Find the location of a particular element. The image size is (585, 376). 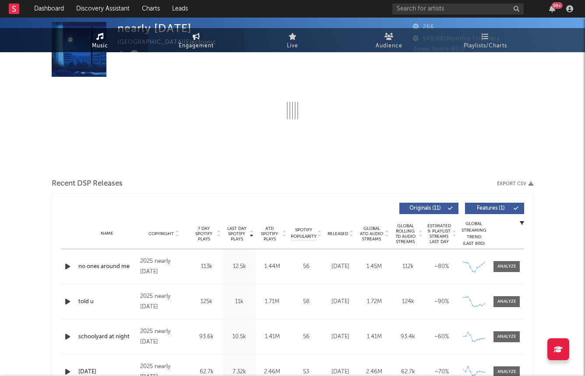

div: no ones around me is located at coordinates (107, 266).